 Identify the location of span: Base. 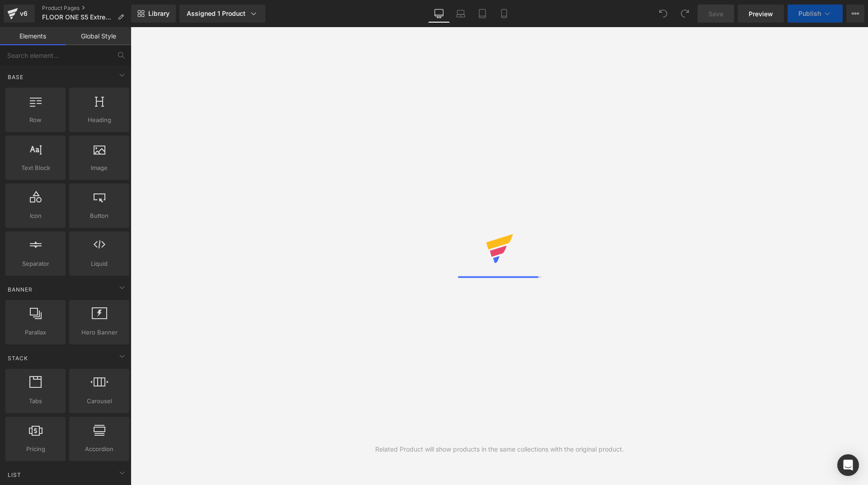
(15, 77).